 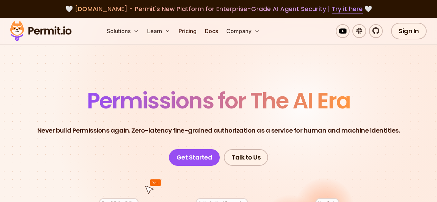 I want to click on span: Permissions for The AI Era, so click(x=218, y=100).